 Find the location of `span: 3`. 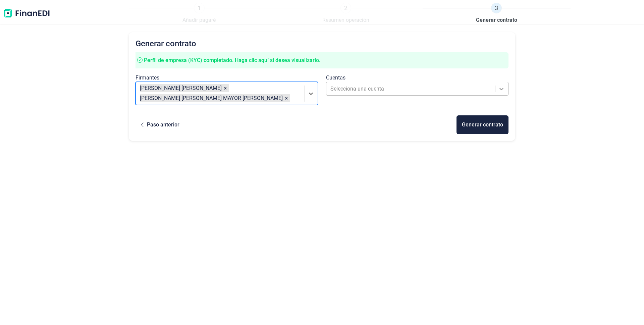

span: 3 is located at coordinates (496, 8).